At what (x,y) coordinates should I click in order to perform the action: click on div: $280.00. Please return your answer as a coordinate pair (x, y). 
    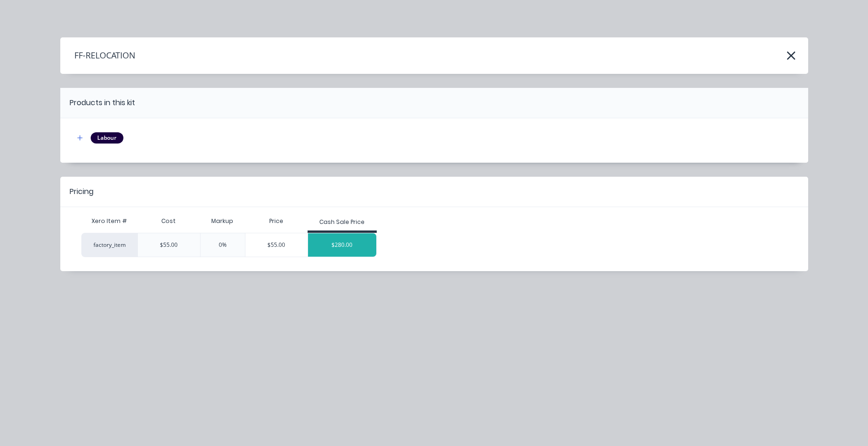
    Looking at the image, I should click on (343, 245).